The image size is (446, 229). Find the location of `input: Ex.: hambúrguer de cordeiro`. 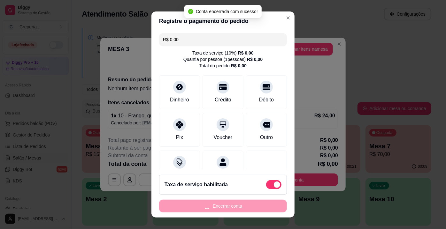

input: Ex.: hambúrguer de cordeiro is located at coordinates (223, 40).